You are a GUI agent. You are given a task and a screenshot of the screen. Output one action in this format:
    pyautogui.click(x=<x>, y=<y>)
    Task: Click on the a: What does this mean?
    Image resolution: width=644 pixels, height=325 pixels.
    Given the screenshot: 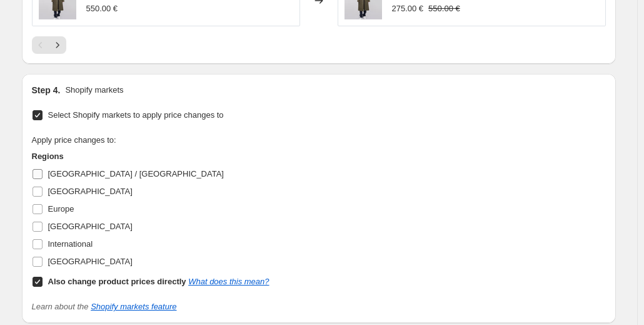 What is the action you would take?
    pyautogui.click(x=228, y=281)
    